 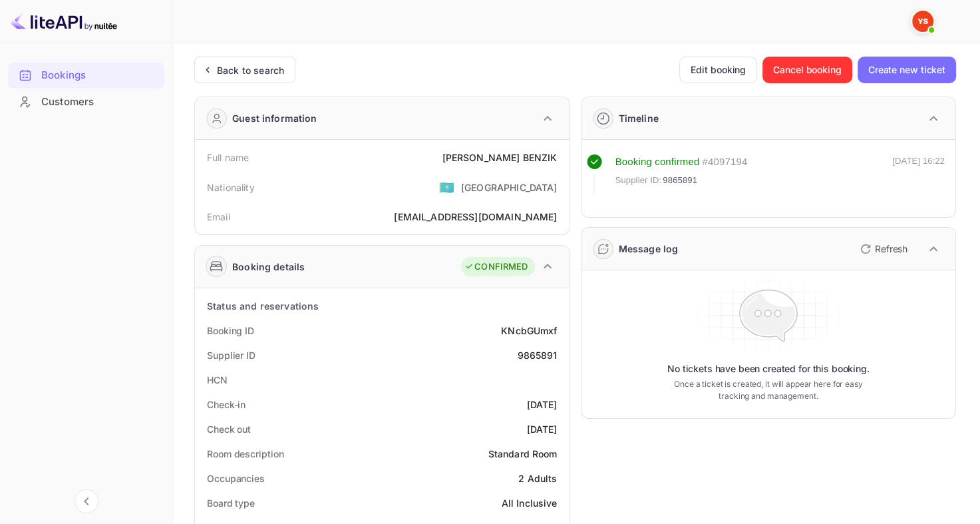 What do you see at coordinates (275, 118) in the screenshot?
I see `div: Guest information` at bounding box center [275, 118].